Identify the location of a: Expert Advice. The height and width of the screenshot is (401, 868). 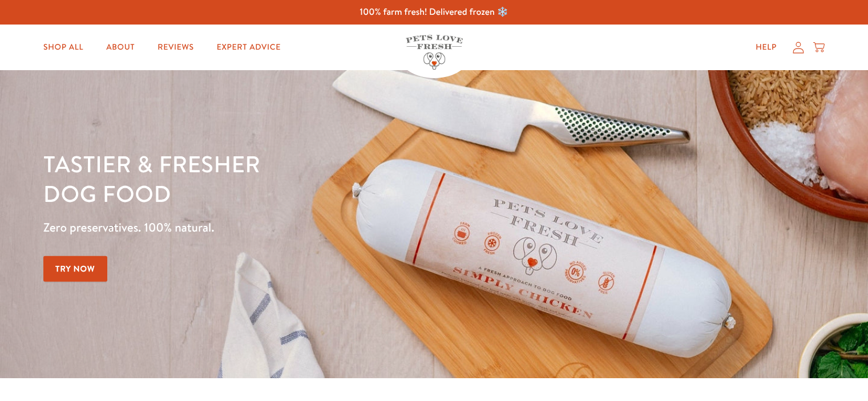
(249, 48).